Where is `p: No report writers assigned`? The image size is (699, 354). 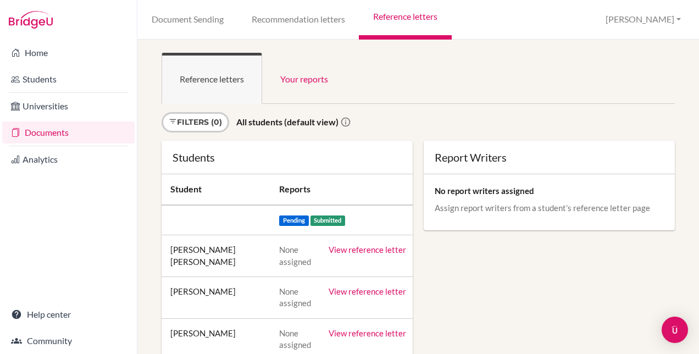
p: No report writers assigned is located at coordinates (549, 191).